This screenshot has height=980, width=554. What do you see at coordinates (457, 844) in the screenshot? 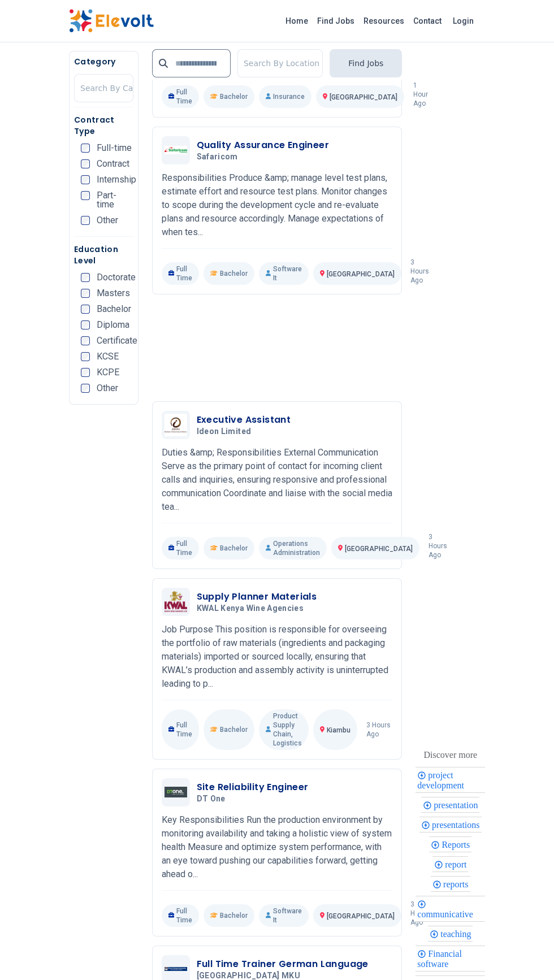
I see `span: Reports` at bounding box center [457, 844].